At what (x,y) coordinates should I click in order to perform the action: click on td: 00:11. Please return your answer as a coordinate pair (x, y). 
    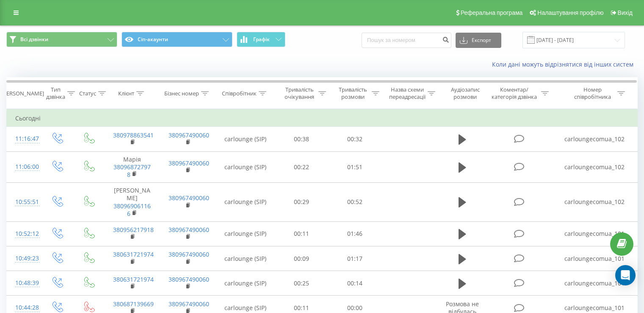
    Looking at the image, I should click on (301, 233).